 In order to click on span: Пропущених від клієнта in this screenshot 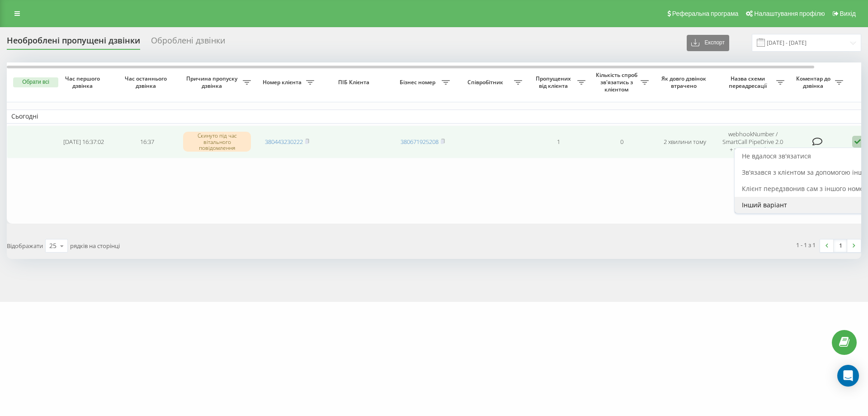, I will do `click(554, 82)`.